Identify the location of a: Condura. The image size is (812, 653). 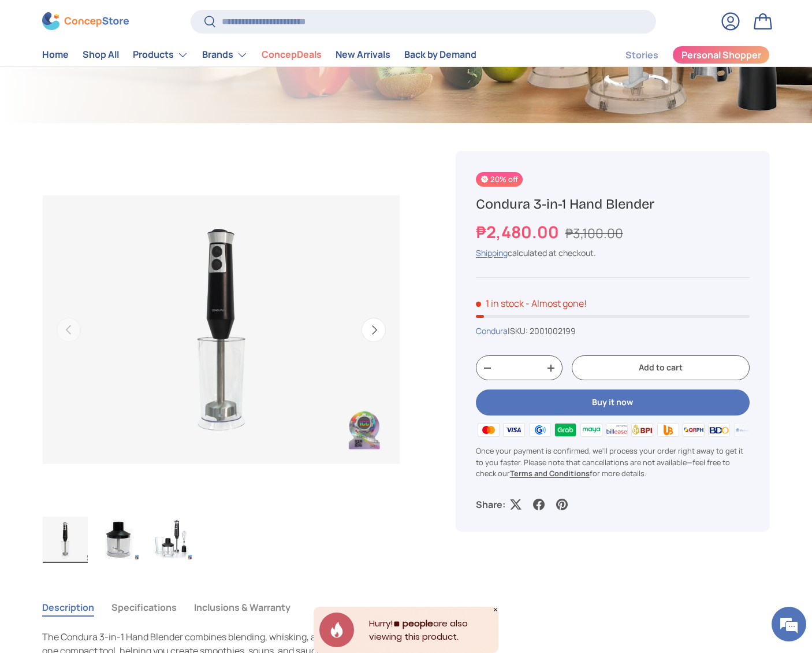
(492, 330).